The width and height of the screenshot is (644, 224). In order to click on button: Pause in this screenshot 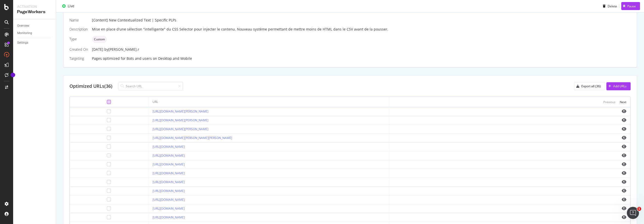, I will do `click(630, 6)`.